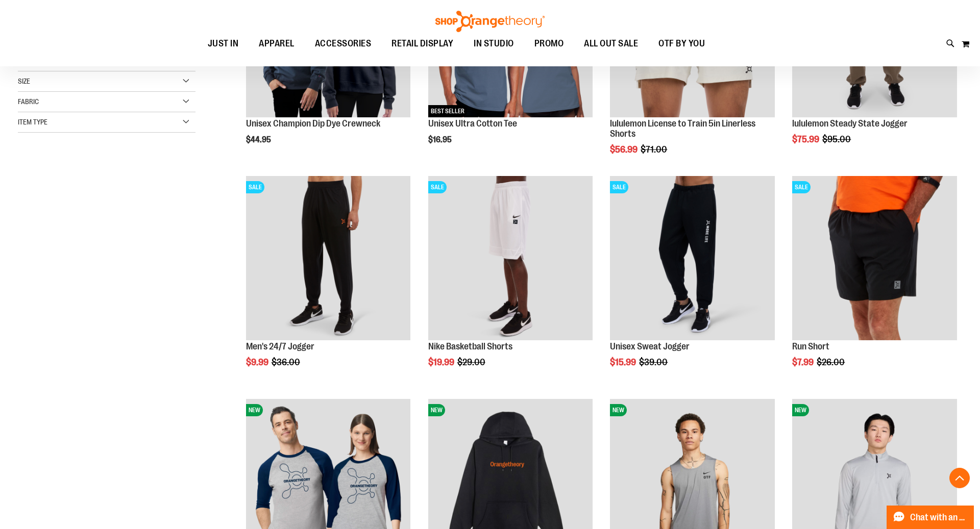  I want to click on img: Product image for Run Short, so click(875, 258).